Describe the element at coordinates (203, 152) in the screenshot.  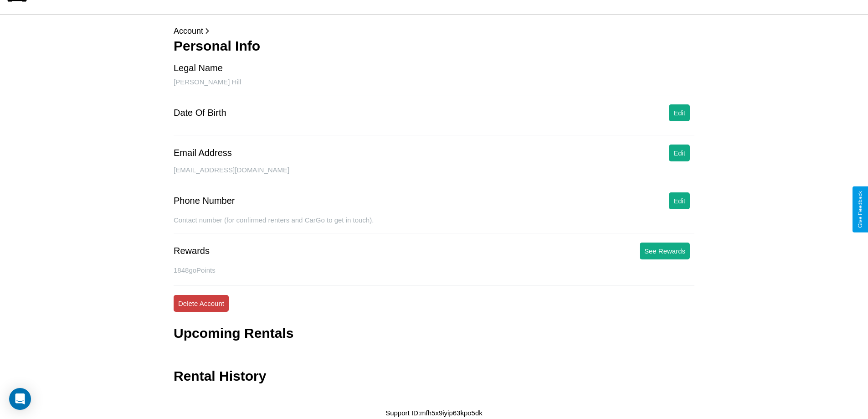
I see `div: Email Address` at that location.